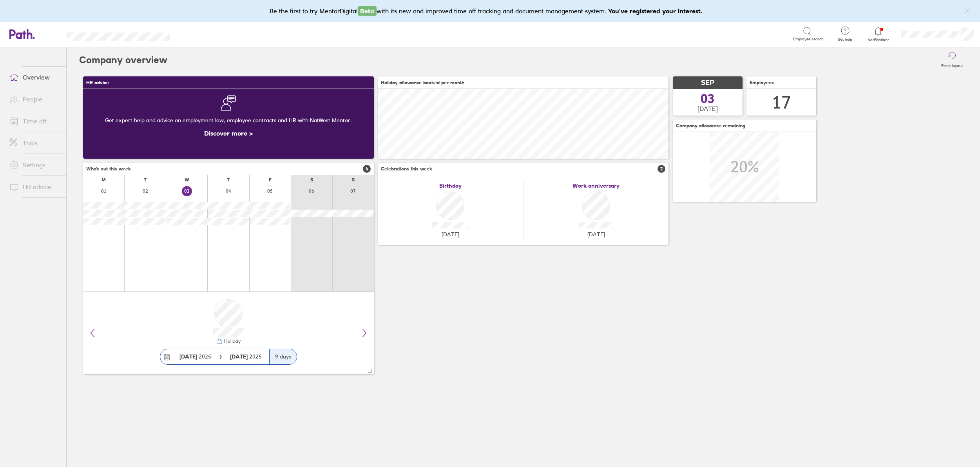 The height and width of the screenshot is (467, 980). What do you see at coordinates (228, 120) in the screenshot?
I see `div: Get expert help and advice on employment law, employee contracts and HR with NatWest Mentor.` at bounding box center [228, 120].